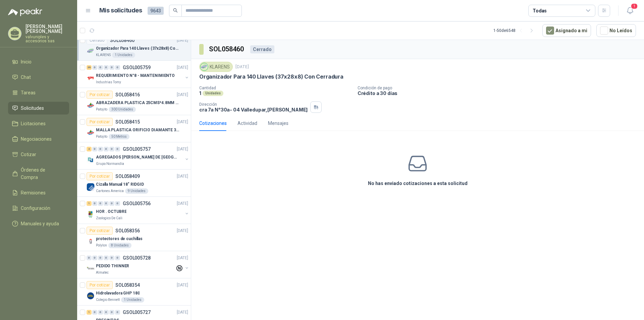 The width and height of the screenshot is (644, 320). I want to click on p: Polylon, so click(101, 246).